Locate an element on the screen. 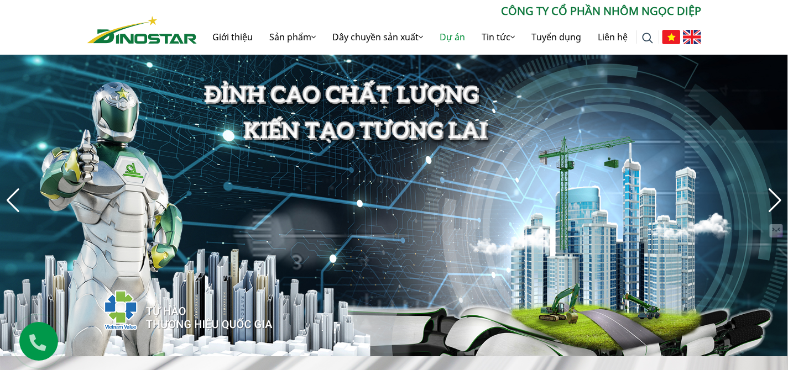 Image resolution: width=788 pixels, height=370 pixels. img: Tiếng Việt is located at coordinates (671, 37).